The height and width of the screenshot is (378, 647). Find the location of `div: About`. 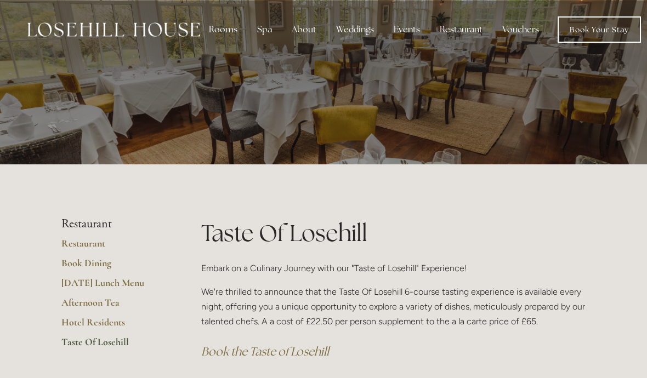

div: About is located at coordinates (304, 30).